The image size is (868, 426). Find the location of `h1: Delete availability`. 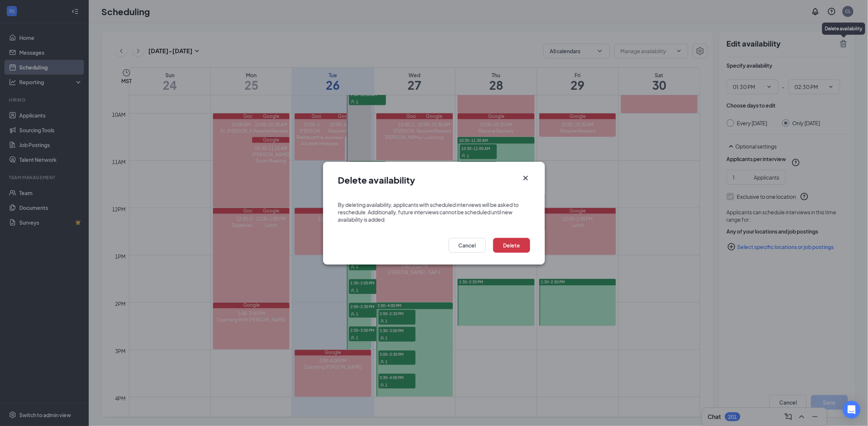

h1: Delete availability is located at coordinates (377, 180).